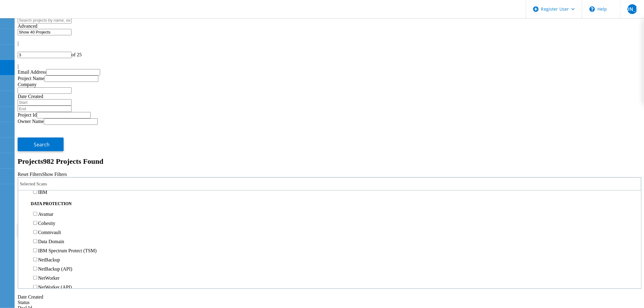 This screenshot has height=308, width=644. Describe the element at coordinates (45, 102) in the screenshot. I see `input: Start` at that location.